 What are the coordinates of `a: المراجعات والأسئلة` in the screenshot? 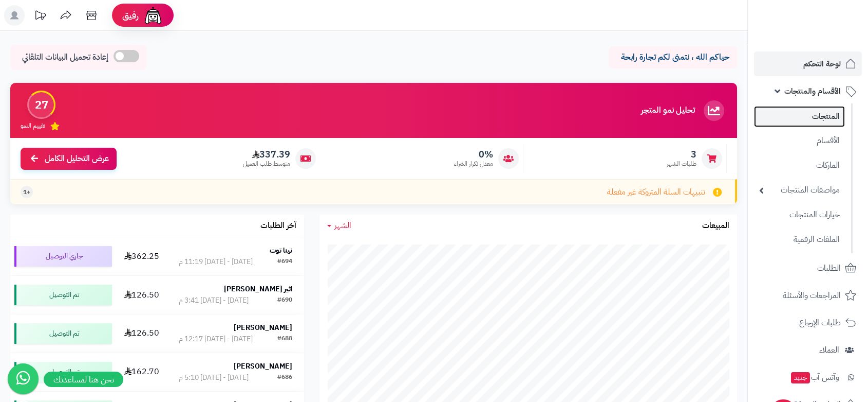 It's located at (808, 295).